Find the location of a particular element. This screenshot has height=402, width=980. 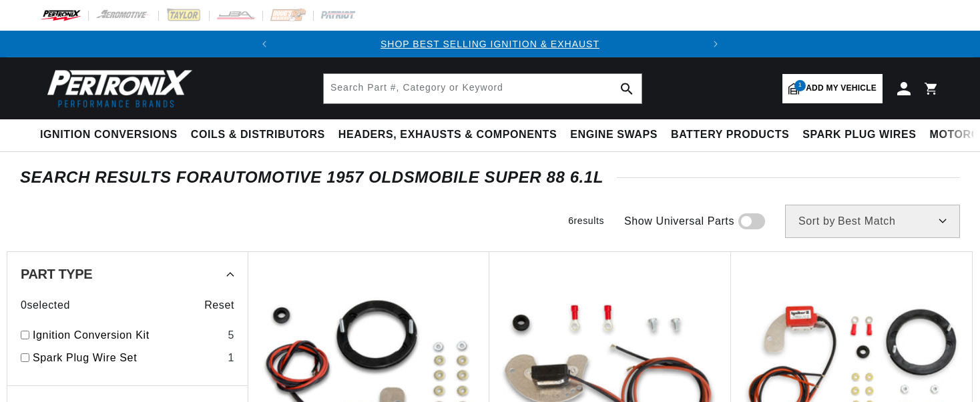

span: Coils & Distributors is located at coordinates (258, 135).